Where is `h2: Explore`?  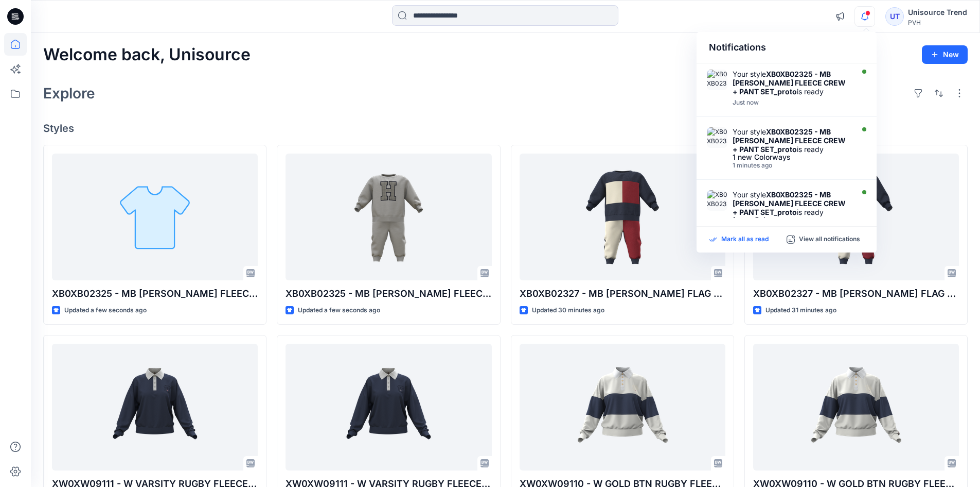
h2: Explore is located at coordinates (69, 94).